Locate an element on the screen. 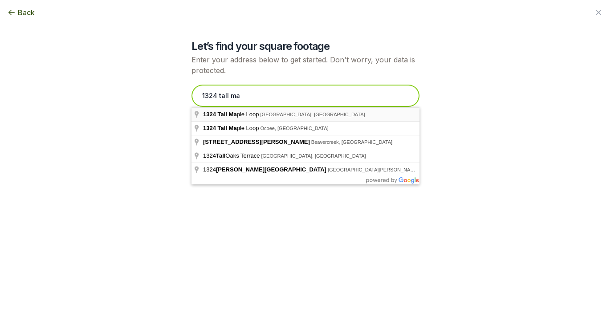 The height and width of the screenshot is (322, 611). span: Tall is located at coordinates (220, 155).